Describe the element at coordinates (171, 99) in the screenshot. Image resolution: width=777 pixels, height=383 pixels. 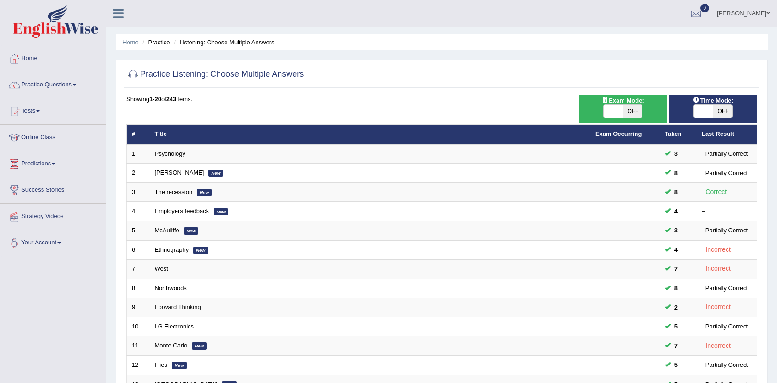
I see `b: 243` at that location.